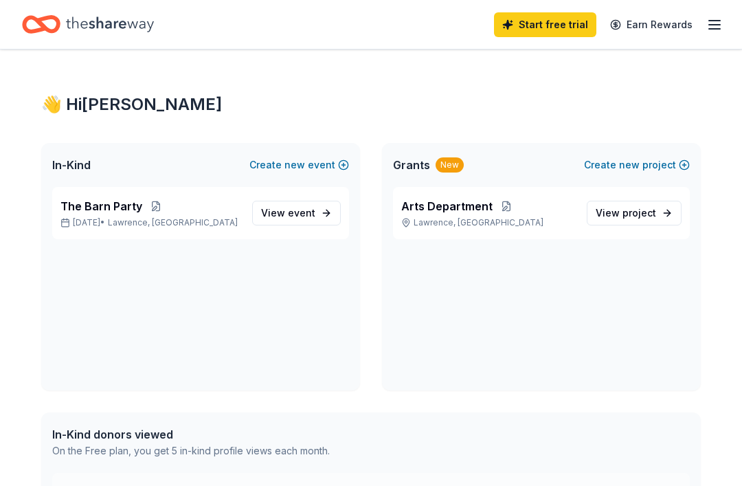 This screenshot has width=742, height=486. I want to click on a: View project, so click(634, 213).